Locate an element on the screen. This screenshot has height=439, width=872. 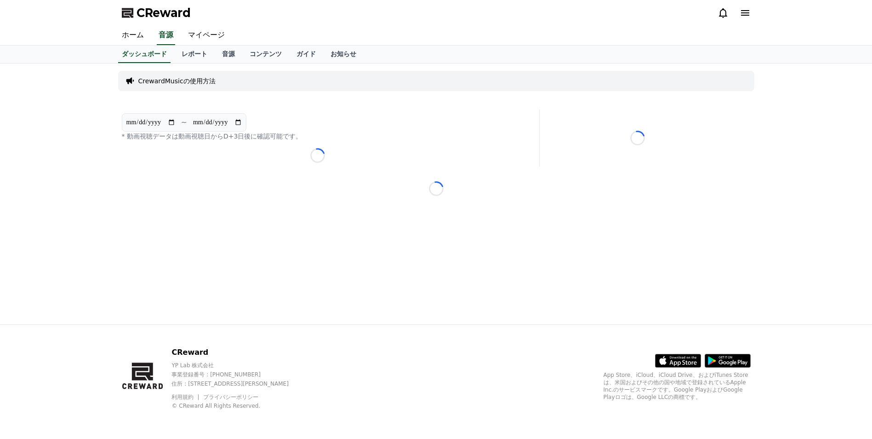
a: お知らせ is located at coordinates (343, 54).